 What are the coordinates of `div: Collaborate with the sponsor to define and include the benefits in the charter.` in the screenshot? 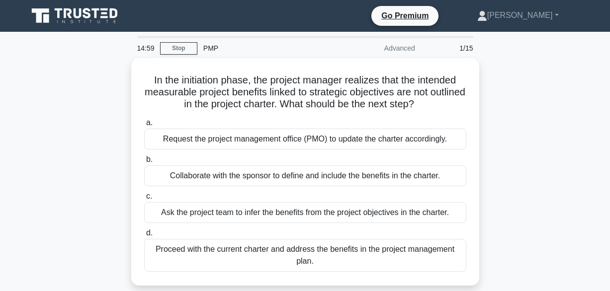 It's located at (305, 176).